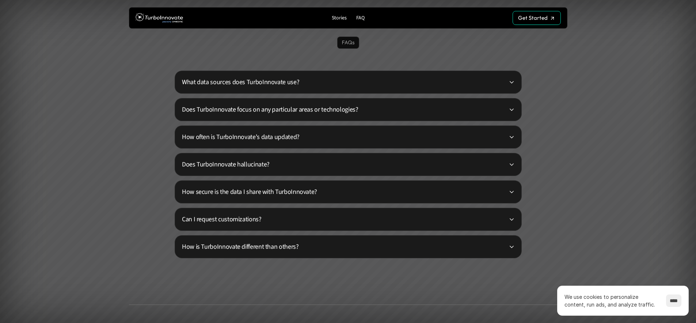 The width and height of the screenshot is (696, 323). Describe the element at coordinates (159, 18) in the screenshot. I see `img: TurboInnovate Logo` at that location.